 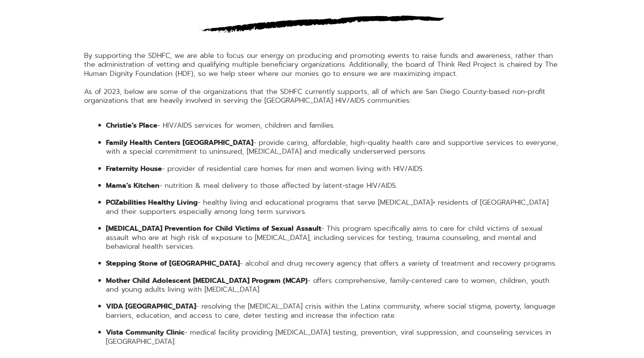 I want to click on li: - nutrition & meal delivery to those affected by latent-stage HIV/AIDS., so click(x=332, y=185).